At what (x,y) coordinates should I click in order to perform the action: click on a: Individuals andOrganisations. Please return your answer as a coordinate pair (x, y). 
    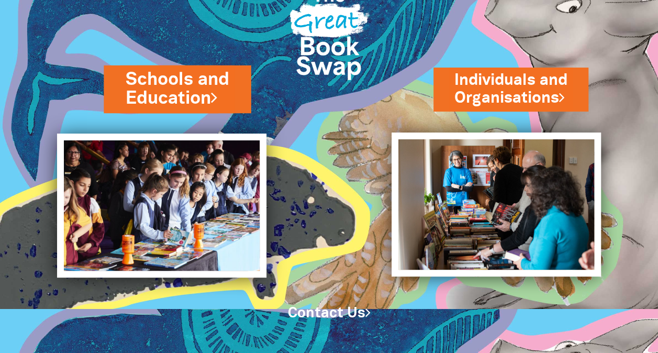
    Looking at the image, I should click on (511, 89).